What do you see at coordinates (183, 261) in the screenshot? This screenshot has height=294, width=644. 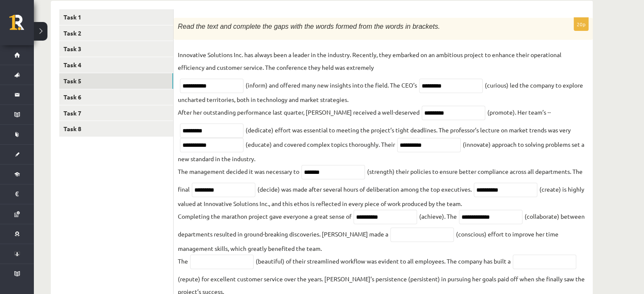 I see `p: The` at bounding box center [183, 261].